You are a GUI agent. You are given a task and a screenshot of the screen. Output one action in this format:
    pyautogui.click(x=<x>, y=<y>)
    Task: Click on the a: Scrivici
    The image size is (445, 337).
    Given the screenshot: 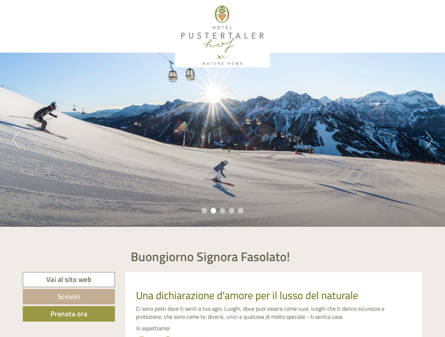 What is the action you would take?
    pyautogui.click(x=69, y=296)
    